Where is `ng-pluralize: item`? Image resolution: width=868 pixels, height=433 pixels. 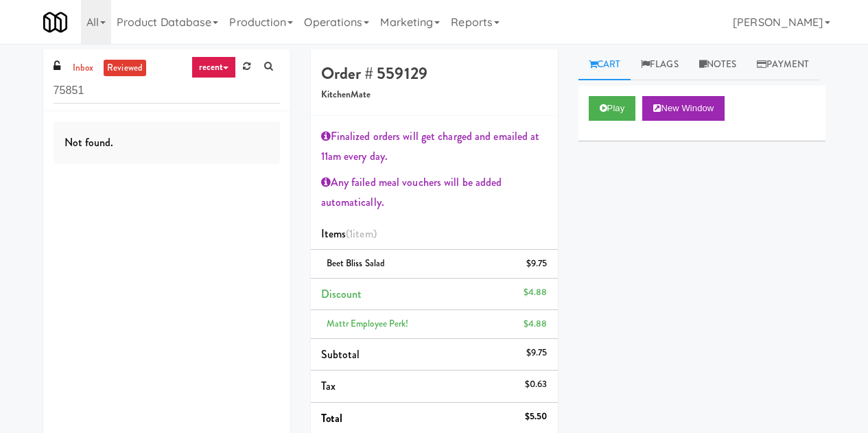 ng-pluralize: item is located at coordinates (362, 233).